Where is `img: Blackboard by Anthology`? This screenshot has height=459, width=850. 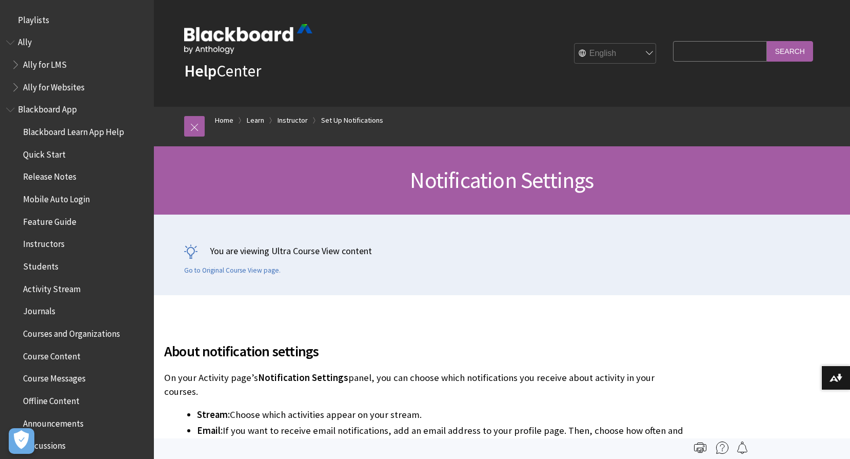 img: Blackboard by Anthology is located at coordinates (248, 39).